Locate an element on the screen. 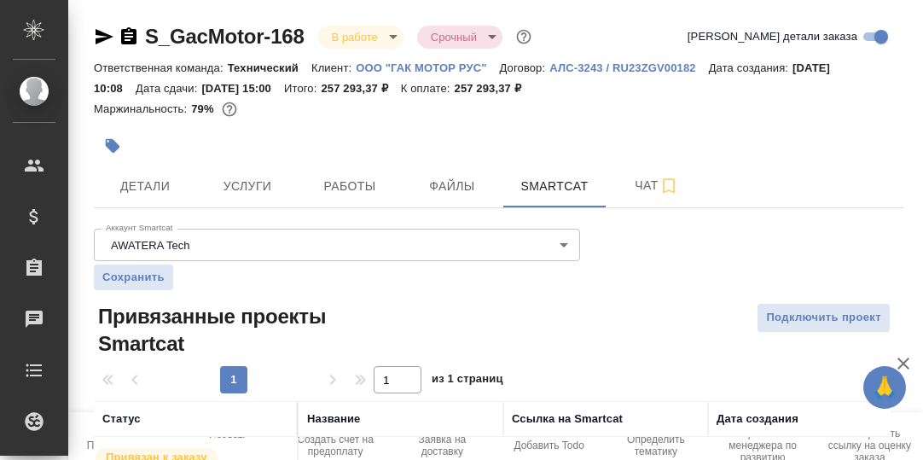 The width and height of the screenshot is (923, 460). a: ООО "ГАК МОТОР РУС" is located at coordinates (427, 67).